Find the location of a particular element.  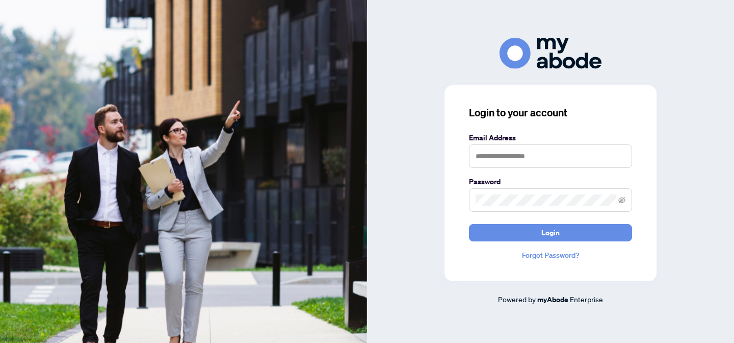

button: Login is located at coordinates (551, 232).